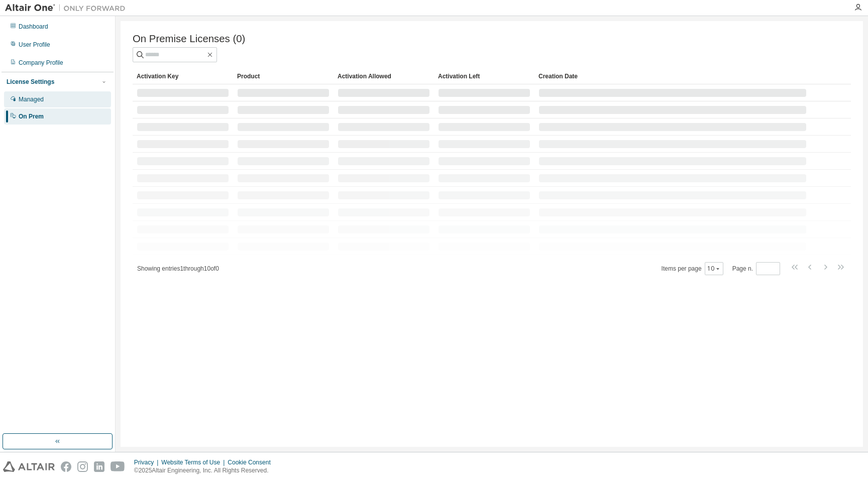 The height and width of the screenshot is (481, 868). I want to click on span: On Premise Licenses (0), so click(189, 39).